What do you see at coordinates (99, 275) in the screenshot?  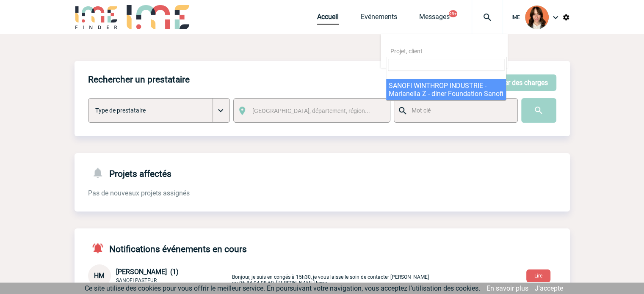 I see `span: HM` at bounding box center [99, 275].